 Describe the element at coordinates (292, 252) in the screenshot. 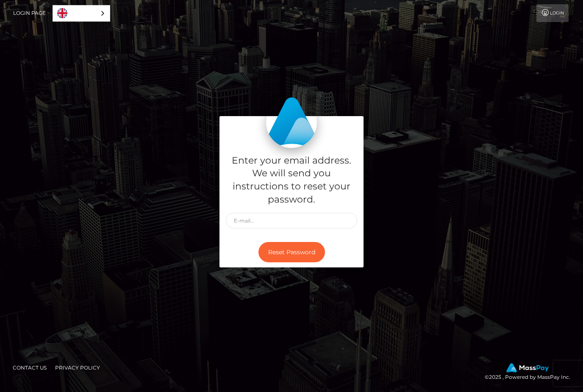

I see `button: Reset Password` at that location.